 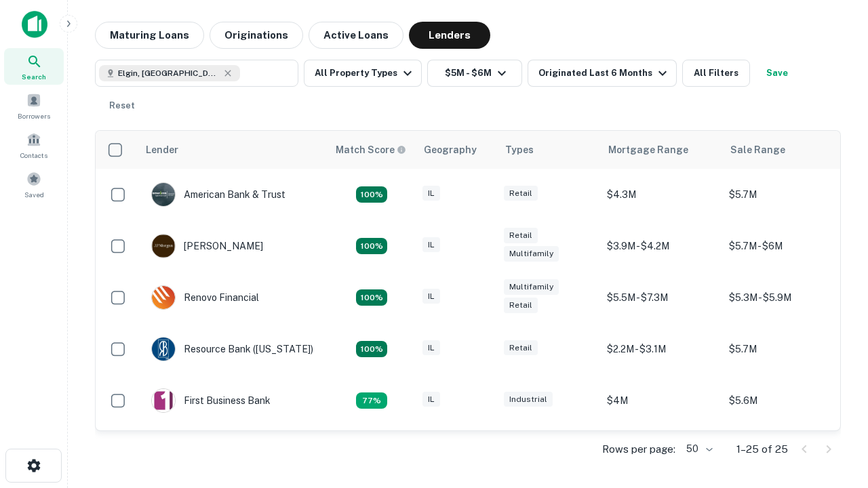 What do you see at coordinates (457, 150) in the screenshot?
I see `th: Geography` at bounding box center [457, 150].